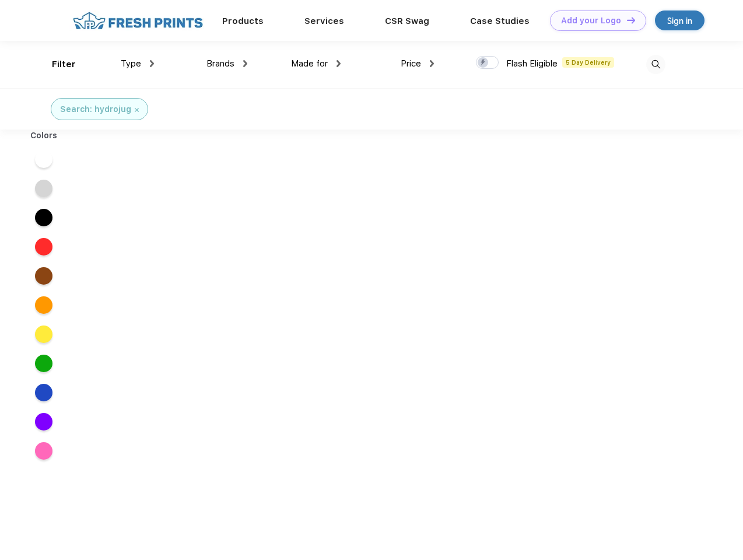 Image resolution: width=743 pixels, height=560 pixels. What do you see at coordinates (680, 21) in the screenshot?
I see `a: Sign in` at bounding box center [680, 21].